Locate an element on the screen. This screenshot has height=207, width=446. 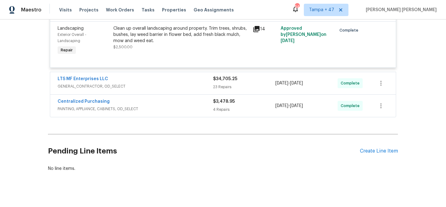
span: PAINTING, APPLIANCE, CABINETS, OD_SELECT is located at coordinates (135, 109).